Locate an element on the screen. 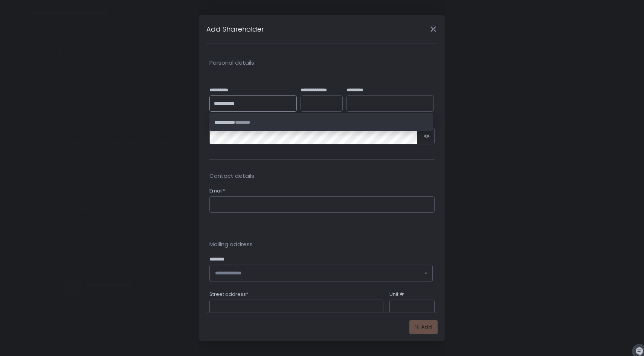 The image size is (644, 356). span: Unit # is located at coordinates (396, 294).